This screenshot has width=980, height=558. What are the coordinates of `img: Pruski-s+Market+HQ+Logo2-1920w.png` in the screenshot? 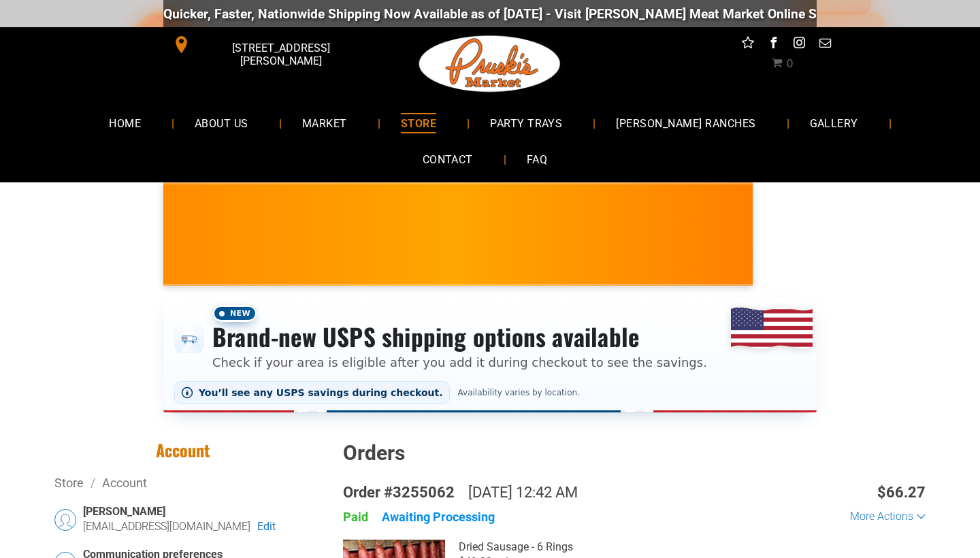 It's located at (490, 64).